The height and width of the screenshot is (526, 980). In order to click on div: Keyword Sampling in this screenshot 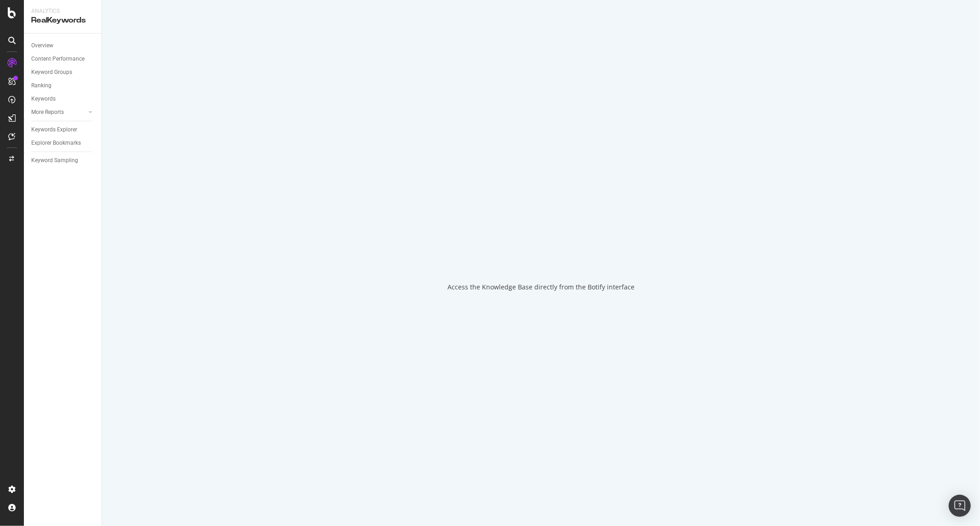, I will do `click(55, 161)`.